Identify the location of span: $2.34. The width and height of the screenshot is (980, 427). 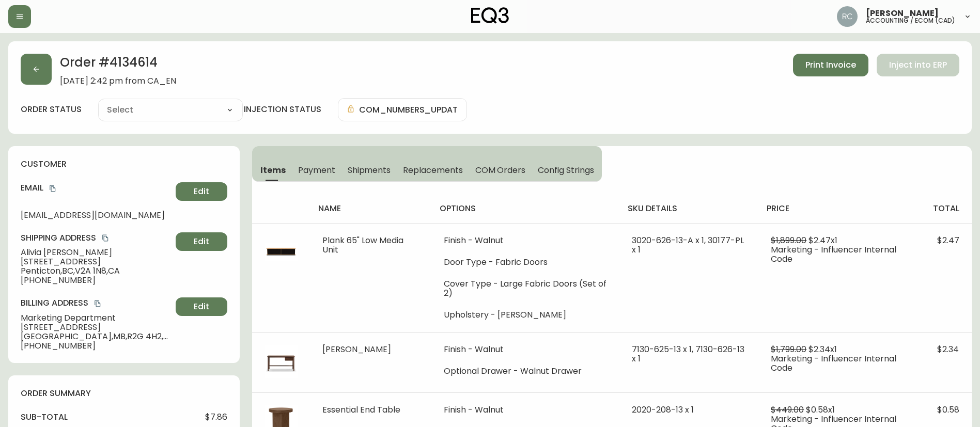
(948, 349).